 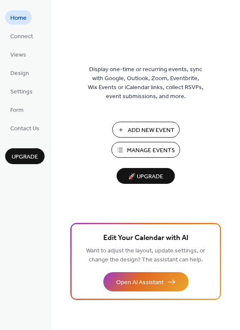 What do you see at coordinates (151, 130) in the screenshot?
I see `span: Add New Event` at bounding box center [151, 130].